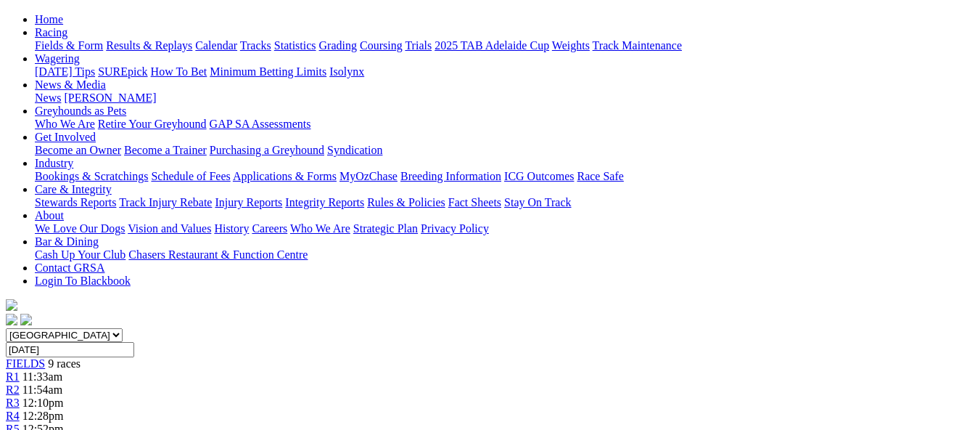 The height and width of the screenshot is (430, 980). What do you see at coordinates (284, 175) in the screenshot?
I see `a: Applications & Forms` at bounding box center [284, 175].